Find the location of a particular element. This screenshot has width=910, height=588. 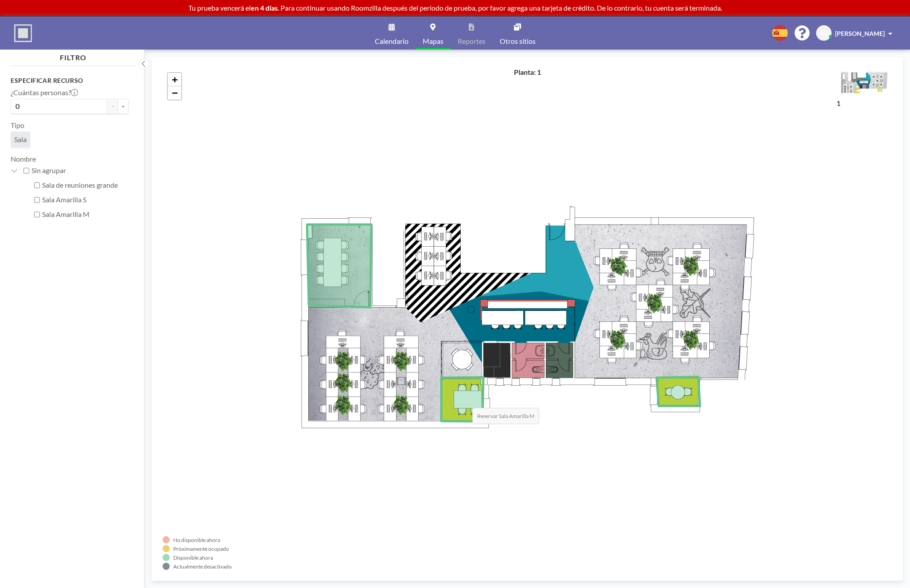

a: Otros sitios is located at coordinates (517, 32).